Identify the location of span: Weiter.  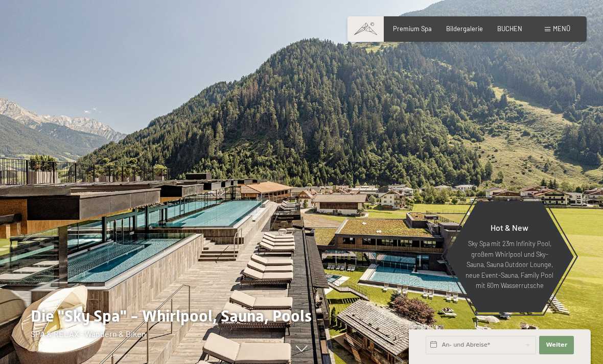
(557, 345).